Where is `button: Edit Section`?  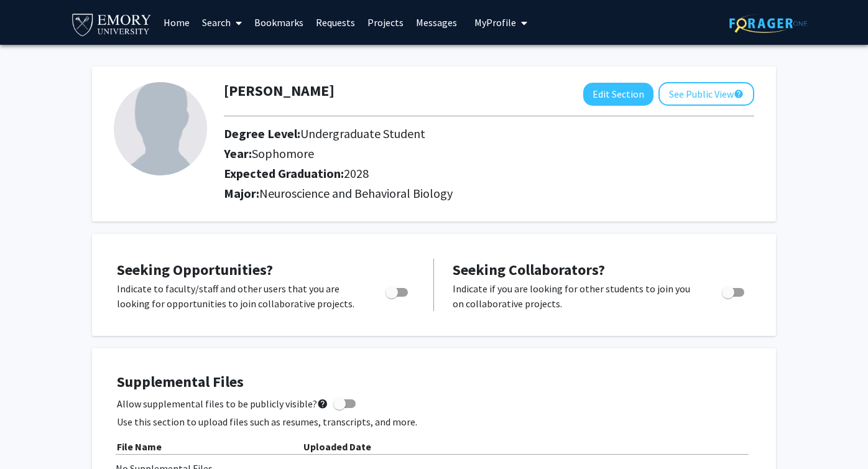 button: Edit Section is located at coordinates (618, 94).